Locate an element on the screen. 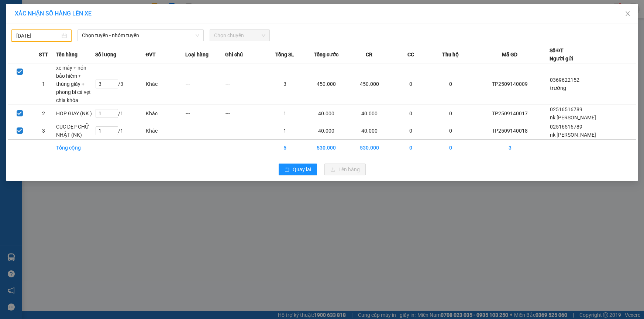  span: Số lượng is located at coordinates (106, 55).